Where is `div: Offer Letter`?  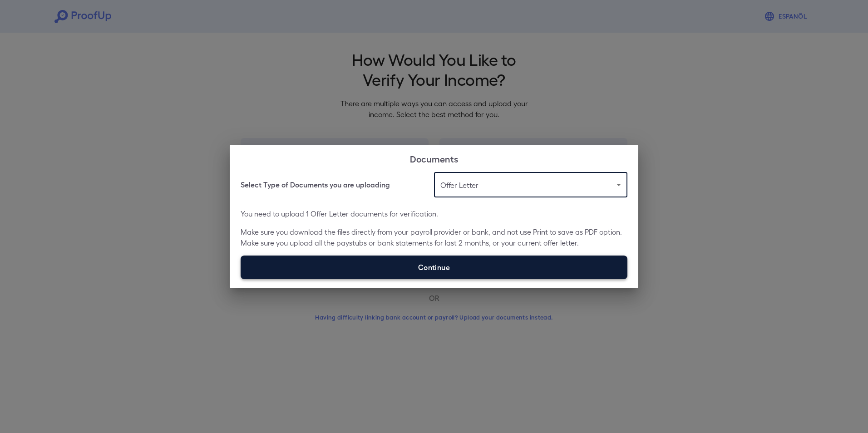 div: Offer Letter is located at coordinates (530, 184).